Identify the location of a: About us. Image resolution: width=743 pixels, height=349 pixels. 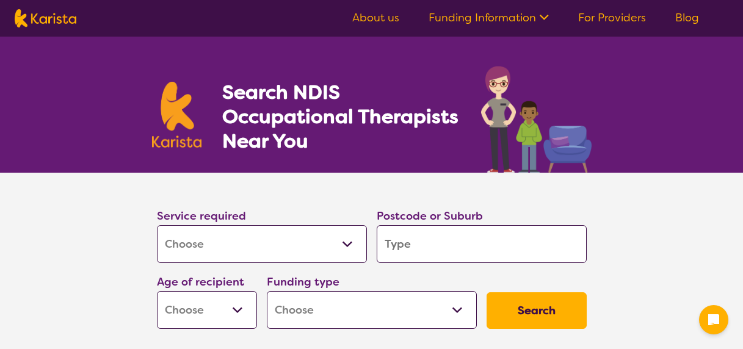
(376, 18).